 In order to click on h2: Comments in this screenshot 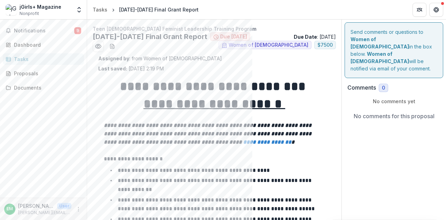, I will do `click(362, 87)`.